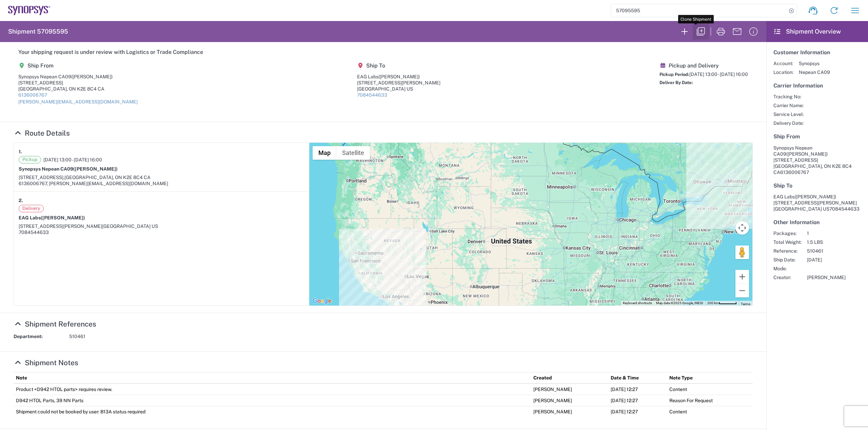 This screenshot has width=868, height=431. I want to click on td: Reason For Request, so click(710, 400).